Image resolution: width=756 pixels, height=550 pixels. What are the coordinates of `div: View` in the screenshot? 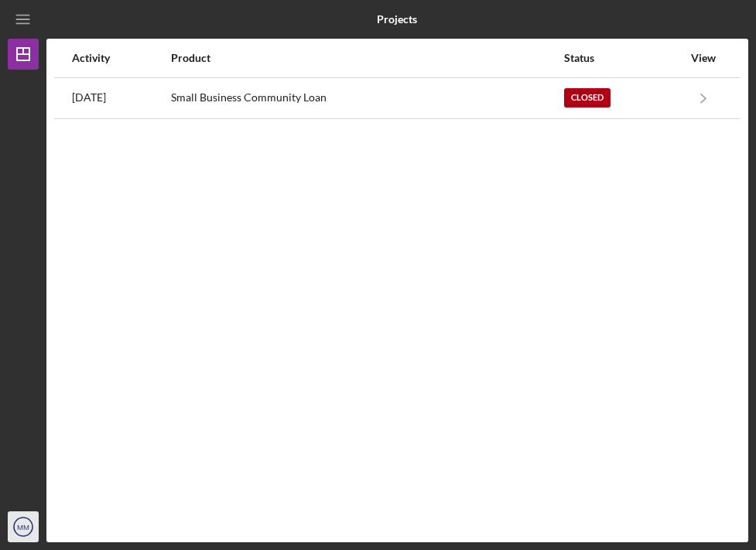 It's located at (704, 58).